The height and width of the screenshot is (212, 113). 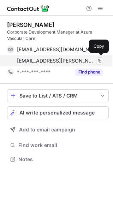 What do you see at coordinates (58, 96) in the screenshot?
I see `div: Save to List / ATS / CRM` at bounding box center [58, 96].